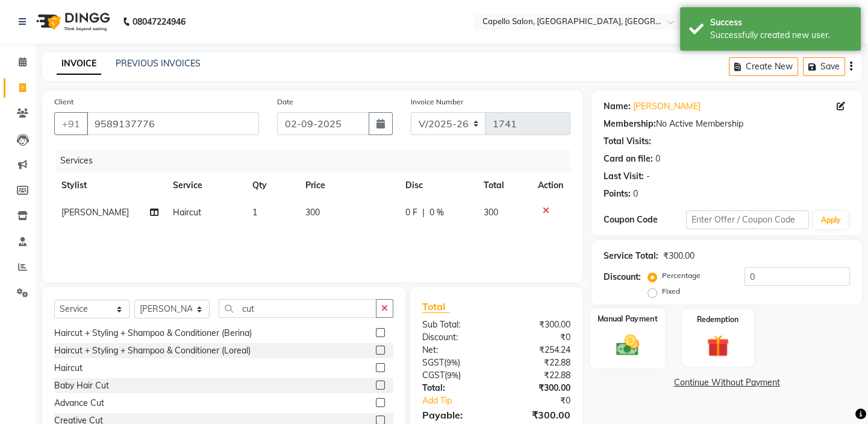 The height and width of the screenshot is (424, 868). Describe the element at coordinates (412, 212) in the screenshot. I see `span: 0 F` at that location.